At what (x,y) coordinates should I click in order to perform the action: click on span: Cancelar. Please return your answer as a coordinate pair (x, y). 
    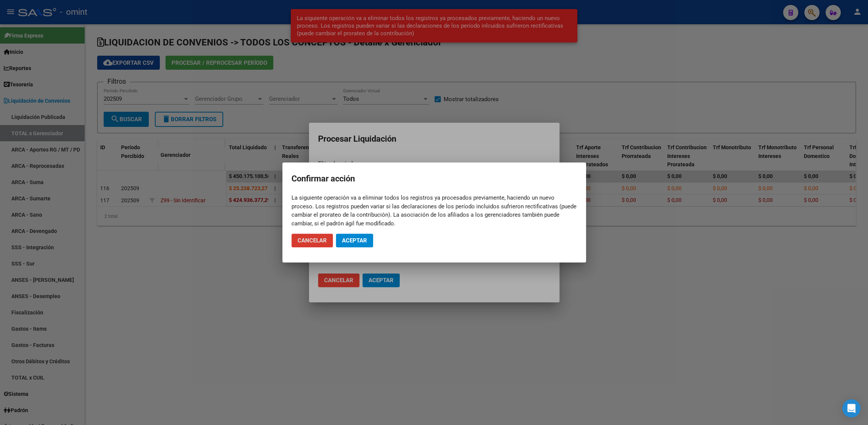
    Looking at the image, I should click on (312, 241).